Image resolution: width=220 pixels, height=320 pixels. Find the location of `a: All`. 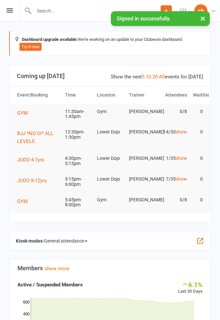

a: All is located at coordinates (162, 77).